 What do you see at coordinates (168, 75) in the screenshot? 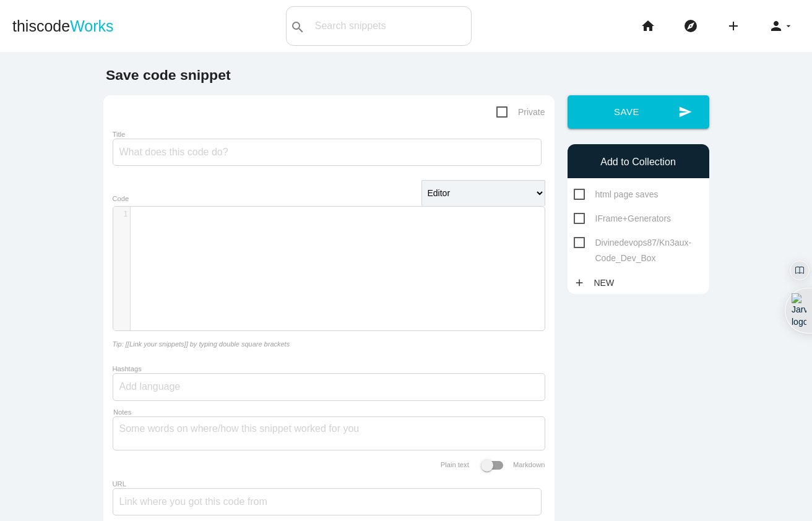
I see `b: Save code snippet` at bounding box center [168, 75].